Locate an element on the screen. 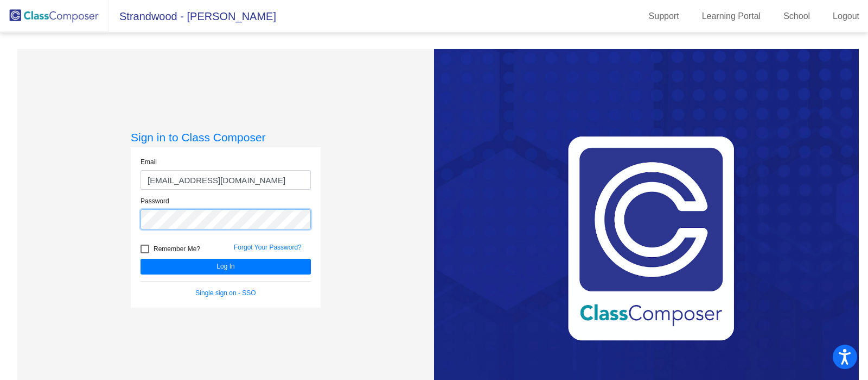 The height and width of the screenshot is (380, 868). h3: Sign in to Class Composer is located at coordinates (226, 137).